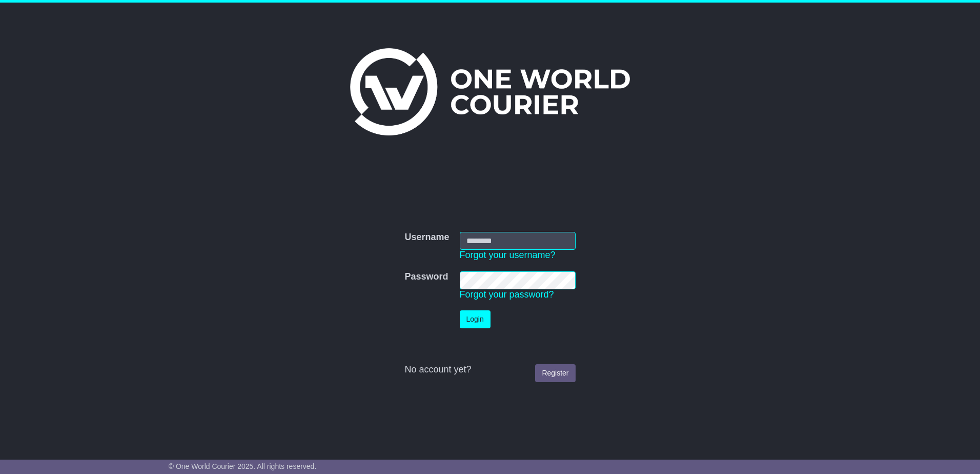 Image resolution: width=980 pixels, height=474 pixels. I want to click on label: Username, so click(426, 238).